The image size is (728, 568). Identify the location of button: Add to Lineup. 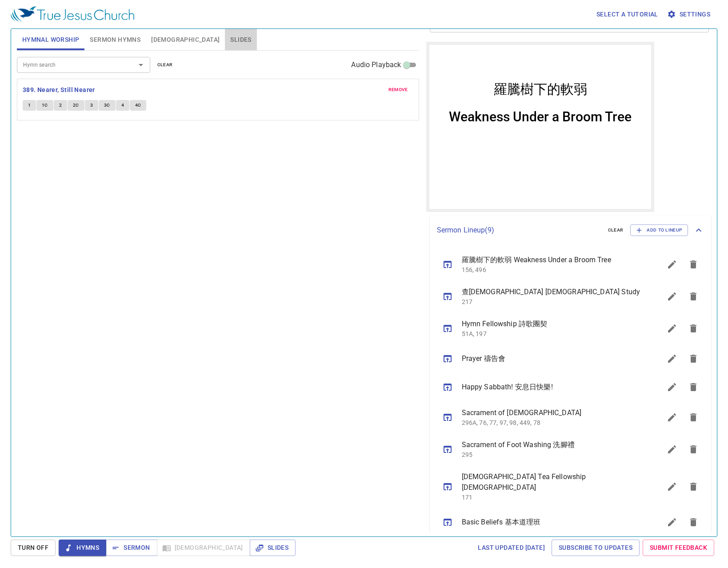
(659, 230).